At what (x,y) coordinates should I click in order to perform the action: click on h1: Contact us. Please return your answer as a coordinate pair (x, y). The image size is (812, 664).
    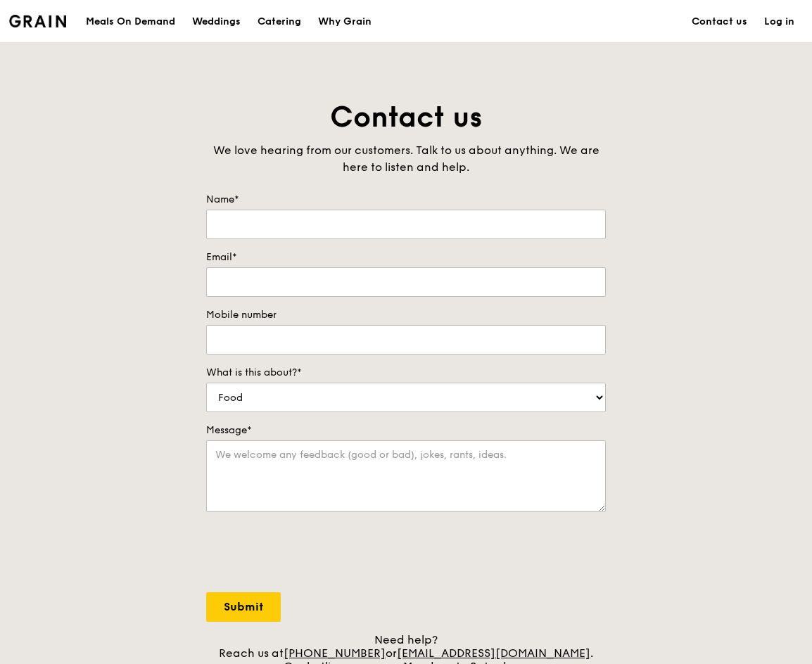
    Looking at the image, I should click on (406, 118).